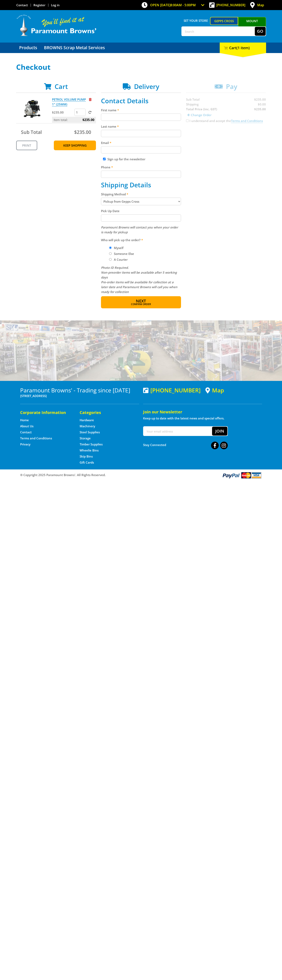  What do you see at coordinates (24, 420) in the screenshot?
I see `a: Go to the Home page` at bounding box center [24, 420].